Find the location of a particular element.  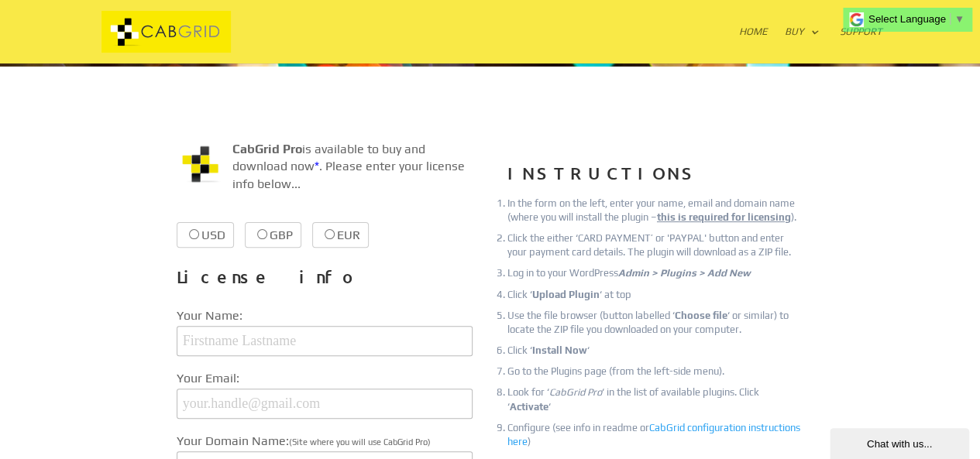

input: your.handle@gmail.com is located at coordinates (325, 403).